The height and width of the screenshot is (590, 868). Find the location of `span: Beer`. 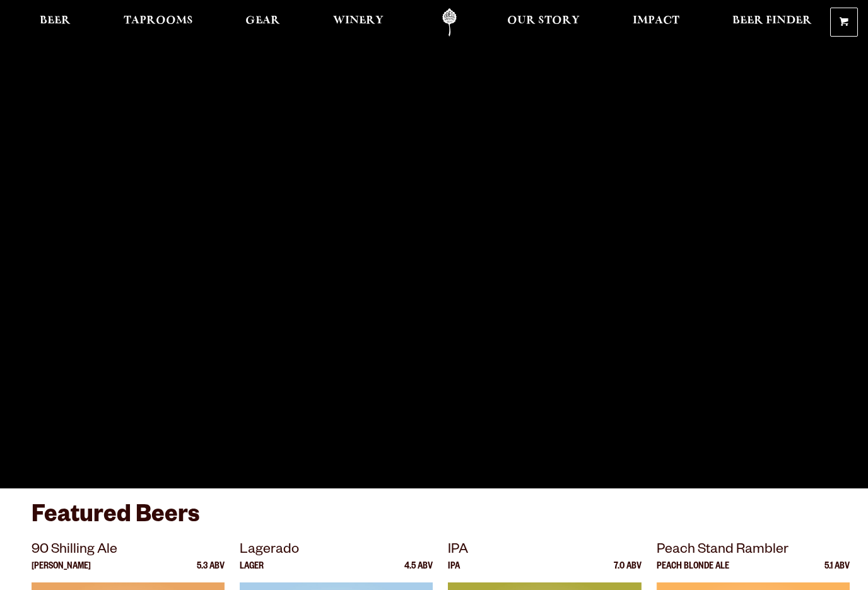

span: Beer is located at coordinates (55, 20).